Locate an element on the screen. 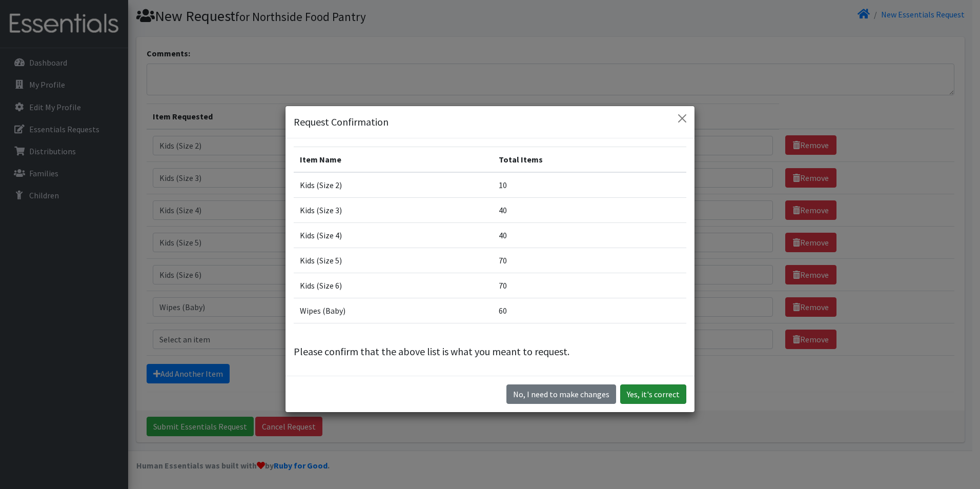 The width and height of the screenshot is (980, 489). td: Kids (Size 4) is located at coordinates (393, 235).